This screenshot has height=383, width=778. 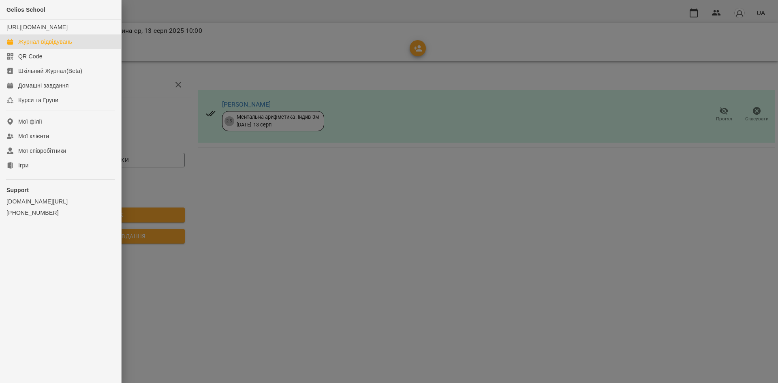 I want to click on div: Мої клієнти, so click(x=34, y=136).